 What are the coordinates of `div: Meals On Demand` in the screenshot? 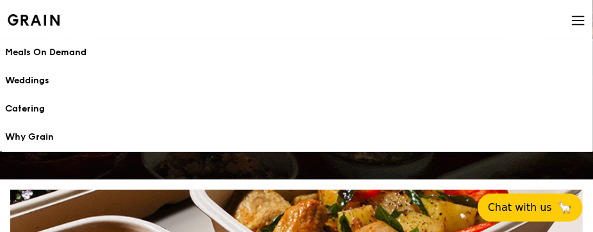 It's located at (297, 53).